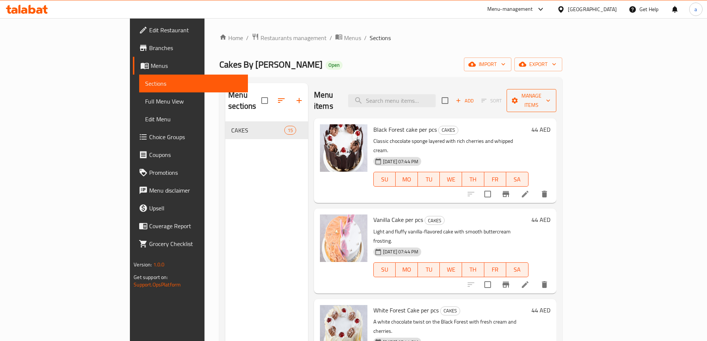 The height and width of the screenshot is (341, 707). Describe the element at coordinates (299, 101) in the screenshot. I see `button: Add section` at that location.